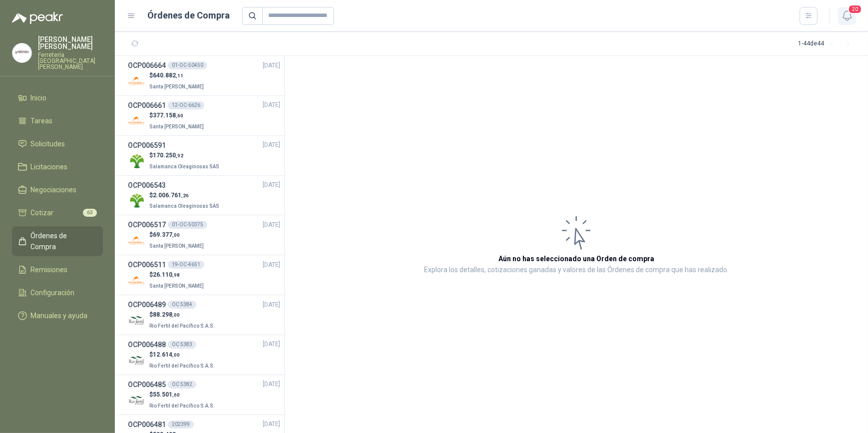 This screenshot has height=433, width=868. Describe the element at coordinates (855, 9) in the screenshot. I see `span: 20` at that location.